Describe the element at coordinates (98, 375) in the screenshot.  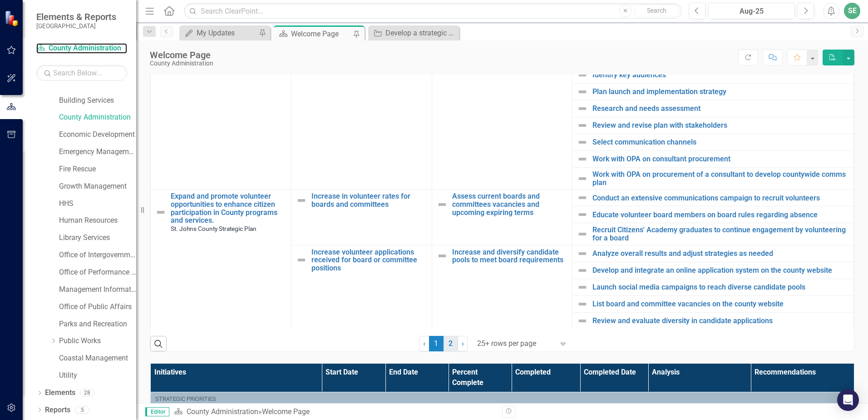
I see `a: Utility` at that location.